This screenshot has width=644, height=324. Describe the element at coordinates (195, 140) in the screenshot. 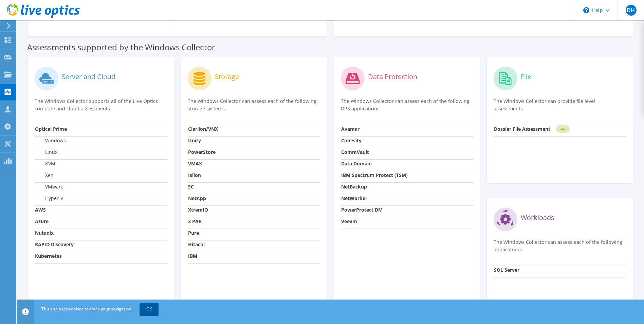

I see `strong: Unity` at that location.